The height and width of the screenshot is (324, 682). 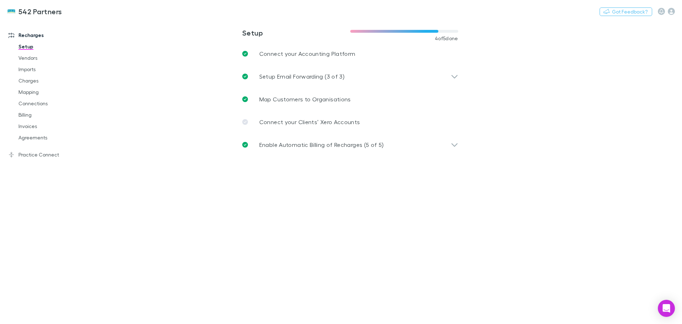 I want to click on h3: Setup, so click(x=296, y=33).